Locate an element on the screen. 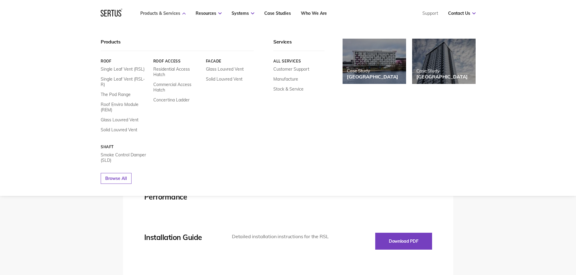  a: Shaft is located at coordinates (125, 147).